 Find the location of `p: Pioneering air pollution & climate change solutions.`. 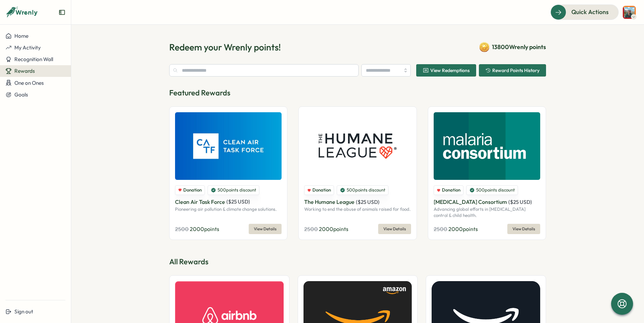

p: Pioneering air pollution & climate change solutions. is located at coordinates (228, 209).